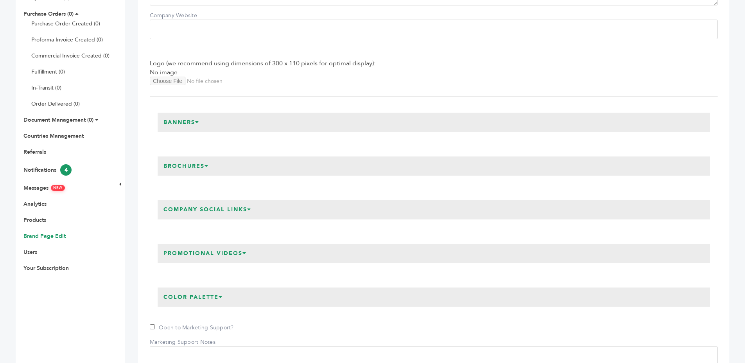 Image resolution: width=745 pixels, height=363 pixels. What do you see at coordinates (177, 16) in the screenshot?
I see `label: Company Website` at bounding box center [177, 16].